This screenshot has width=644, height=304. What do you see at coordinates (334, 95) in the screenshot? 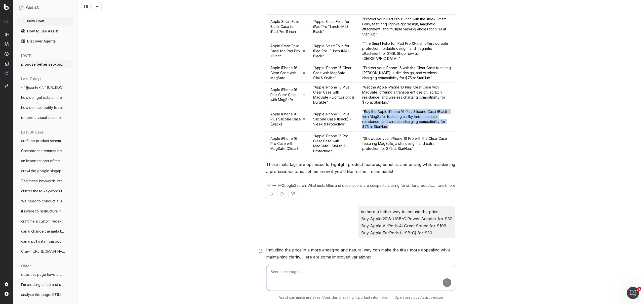
I see `td: "Apple iPhone 16 Plus Clear Case with MagSafe - Lightweight & Durable"` at bounding box center [334, 95].